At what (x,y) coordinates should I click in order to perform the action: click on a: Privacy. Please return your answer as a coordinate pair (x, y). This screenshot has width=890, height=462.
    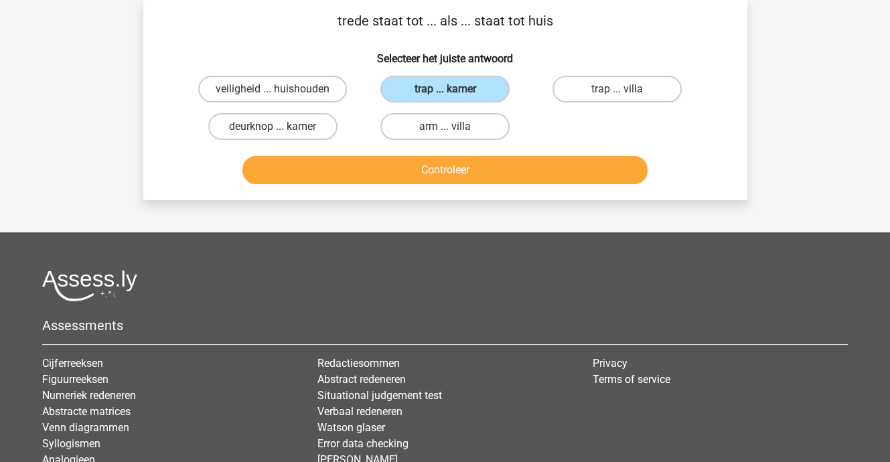
    Looking at the image, I should click on (610, 363).